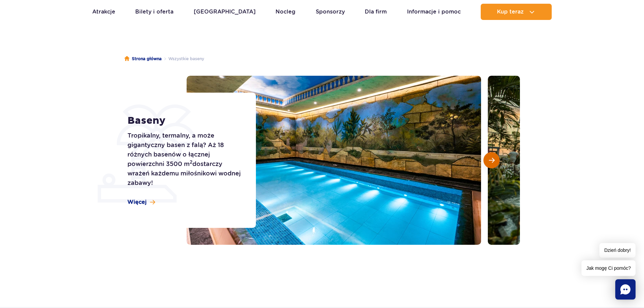  Describe the element at coordinates (510, 12) in the screenshot. I see `span: Kup teraz` at that location.